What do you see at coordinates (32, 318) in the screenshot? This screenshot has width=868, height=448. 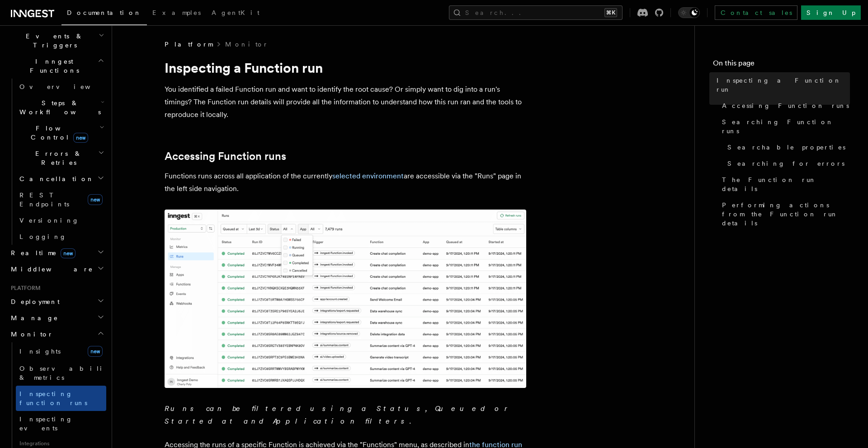 I see `span: Manage` at bounding box center [32, 318].